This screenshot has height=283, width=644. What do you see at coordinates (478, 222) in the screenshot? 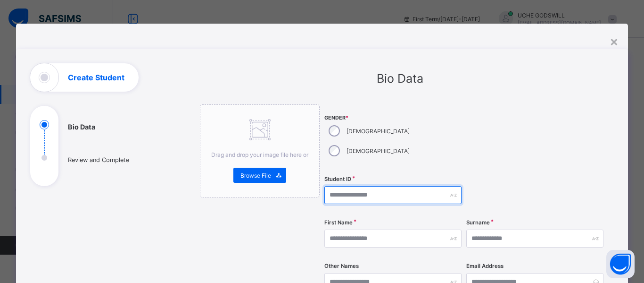
I see `label: Surname` at bounding box center [478, 222].